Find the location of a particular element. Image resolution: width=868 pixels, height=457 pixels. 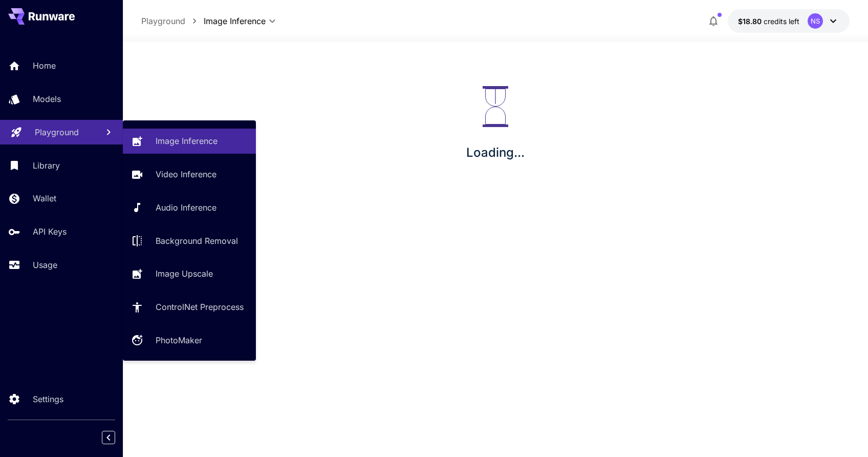

a: ControlNet Preprocess is located at coordinates (190, 307).